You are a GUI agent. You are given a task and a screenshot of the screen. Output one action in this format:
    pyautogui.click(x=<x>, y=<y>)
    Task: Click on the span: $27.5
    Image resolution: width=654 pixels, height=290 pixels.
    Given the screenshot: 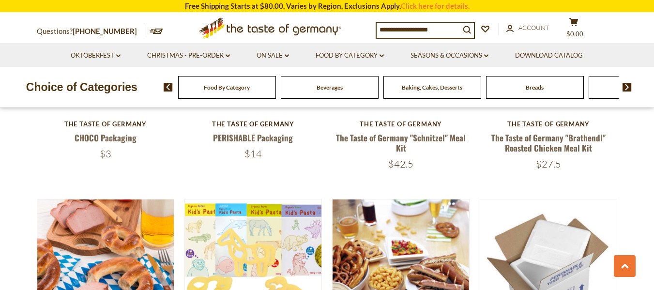 What is the action you would take?
    pyautogui.click(x=548, y=164)
    